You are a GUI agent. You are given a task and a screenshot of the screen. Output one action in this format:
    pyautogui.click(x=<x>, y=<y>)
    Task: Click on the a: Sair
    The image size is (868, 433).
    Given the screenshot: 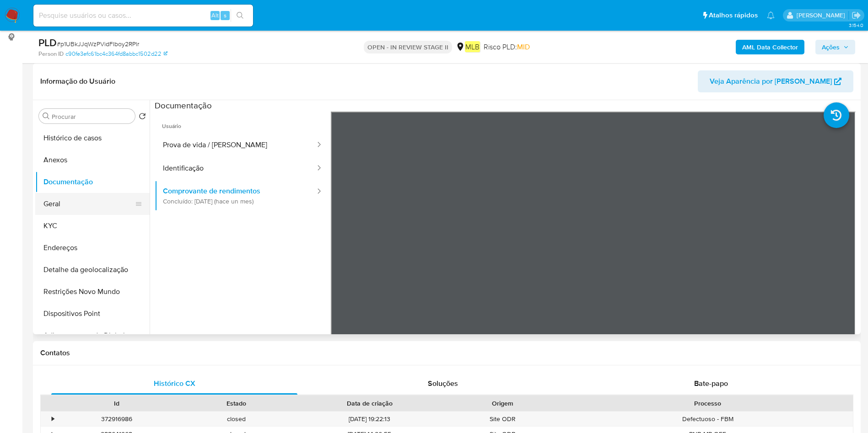 What is the action you would take?
    pyautogui.click(x=856, y=15)
    